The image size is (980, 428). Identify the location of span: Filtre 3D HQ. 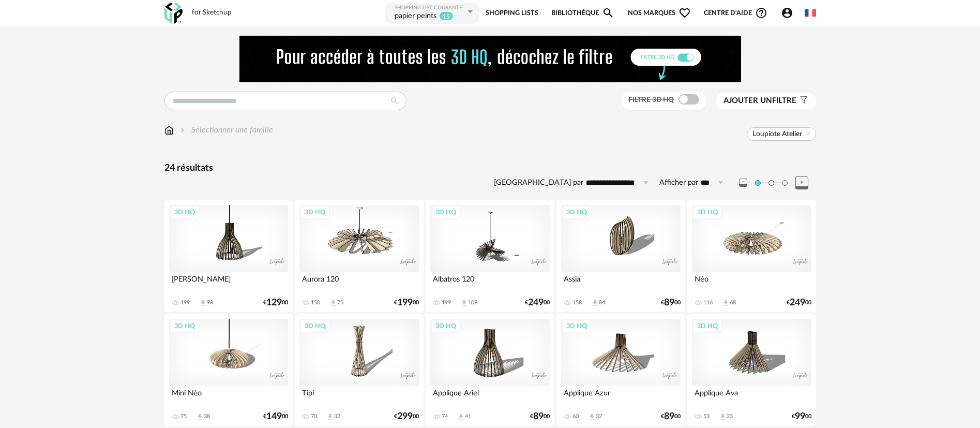
(652, 100).